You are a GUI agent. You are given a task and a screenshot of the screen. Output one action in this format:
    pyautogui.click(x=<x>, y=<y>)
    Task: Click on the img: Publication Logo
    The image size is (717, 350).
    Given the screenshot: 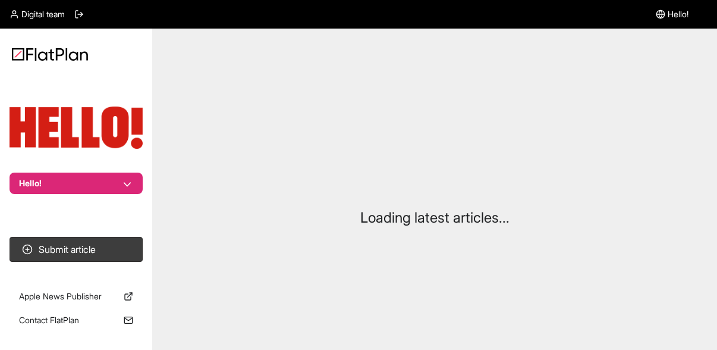 What is the action you would take?
    pyautogui.click(x=76, y=127)
    